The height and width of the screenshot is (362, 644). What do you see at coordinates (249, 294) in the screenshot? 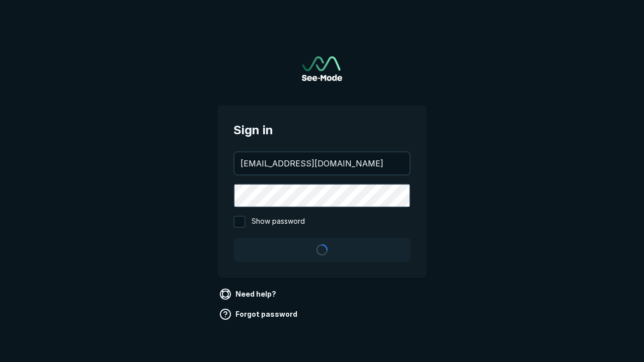
I see `a: Need help?` at bounding box center [249, 294].